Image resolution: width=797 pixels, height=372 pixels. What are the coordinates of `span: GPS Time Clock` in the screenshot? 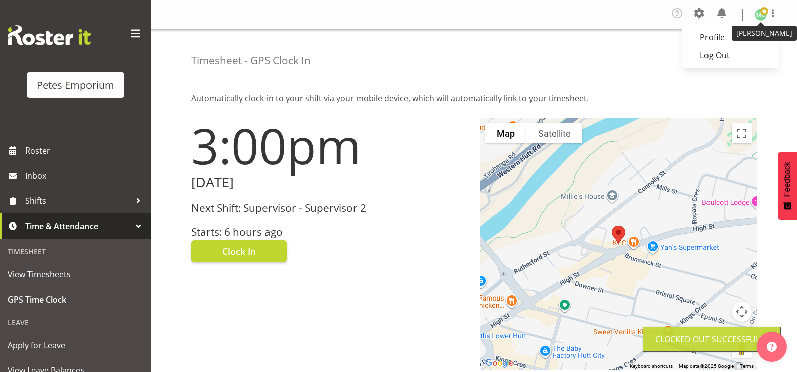 It's located at (75, 299).